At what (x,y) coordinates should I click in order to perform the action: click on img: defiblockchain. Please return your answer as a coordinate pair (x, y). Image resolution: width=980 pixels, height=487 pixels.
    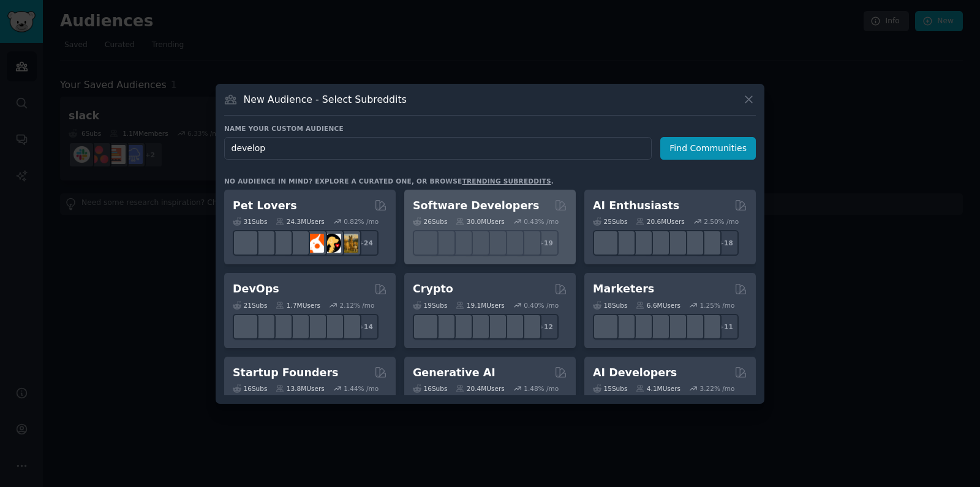
    Looking at the image, I should click on (495, 327).